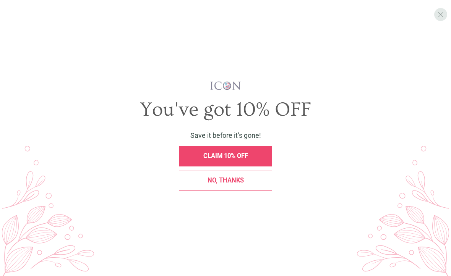 This screenshot has height=276, width=451. Describe the element at coordinates (226, 110) in the screenshot. I see `span: You've got 10% OFF` at that location.